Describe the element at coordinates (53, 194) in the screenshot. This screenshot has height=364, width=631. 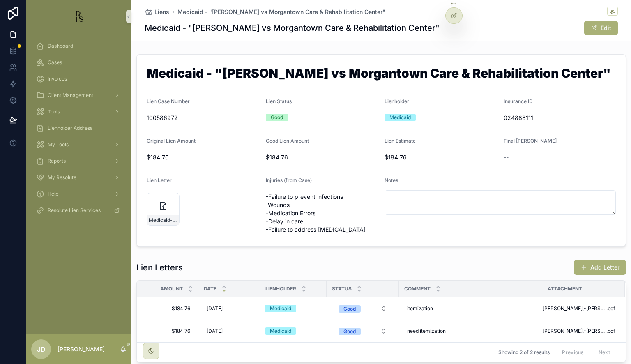
I see `span: Help` at that location.